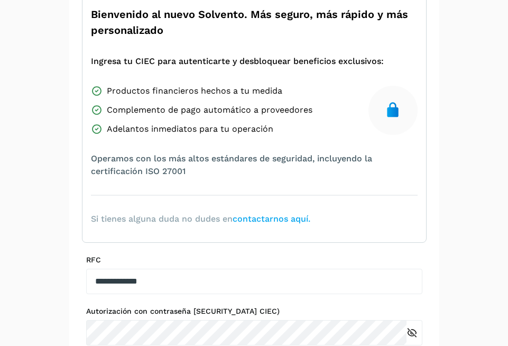 The height and width of the screenshot is (346, 508). What do you see at coordinates (195, 91) in the screenshot?
I see `span: Productos financieros hechos a tu medida` at bounding box center [195, 91].